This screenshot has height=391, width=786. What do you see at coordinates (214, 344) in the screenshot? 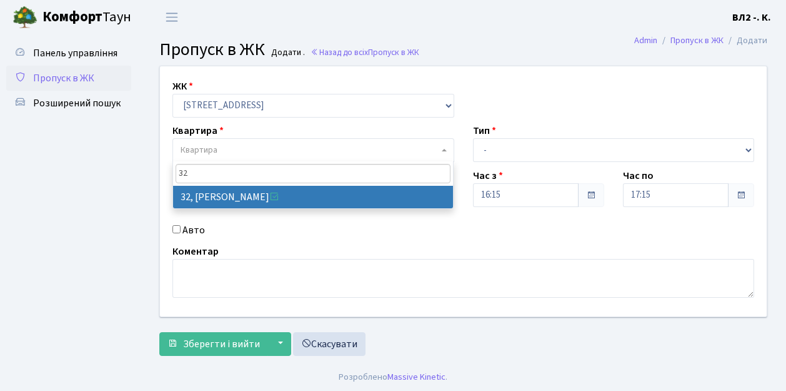
I see `button: Зберегти і вийти` at bounding box center [214, 344].